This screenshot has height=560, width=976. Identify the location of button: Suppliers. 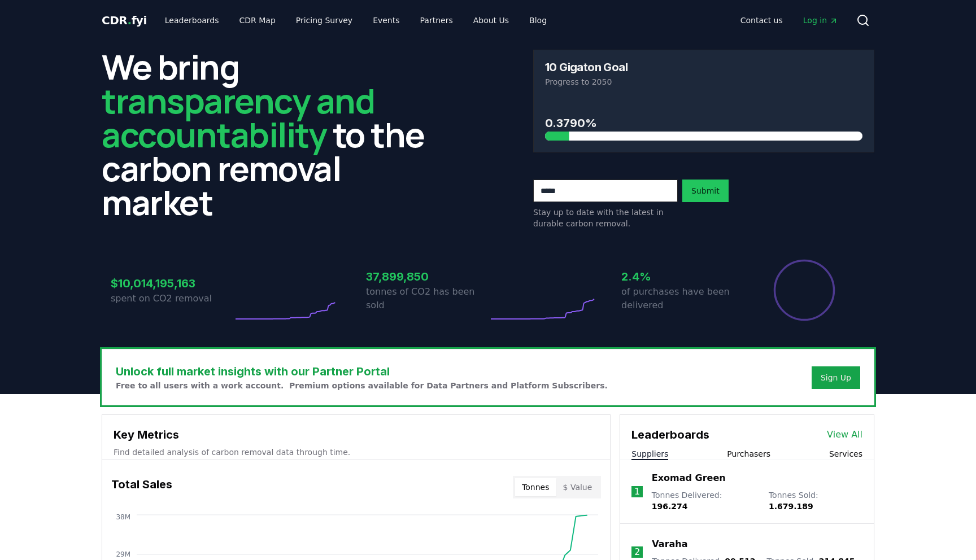
(650, 454).